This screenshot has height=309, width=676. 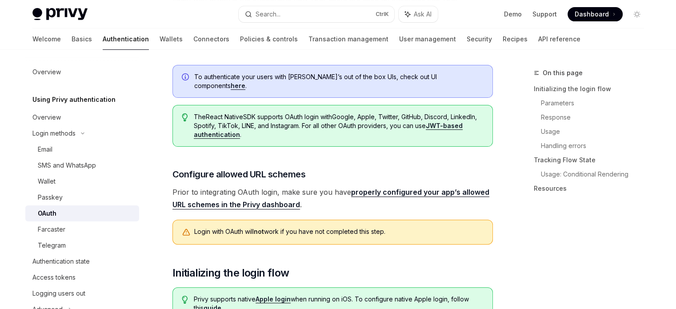 What do you see at coordinates (562, 73) in the screenshot?
I see `span: On this page` at bounding box center [562, 73].